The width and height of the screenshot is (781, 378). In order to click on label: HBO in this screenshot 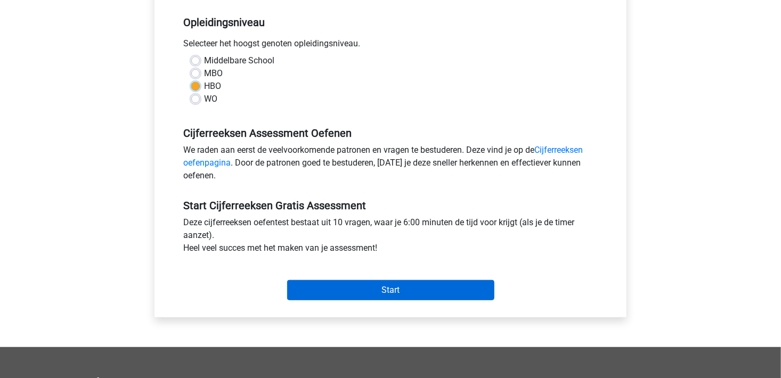, I will do `click(213, 86)`.